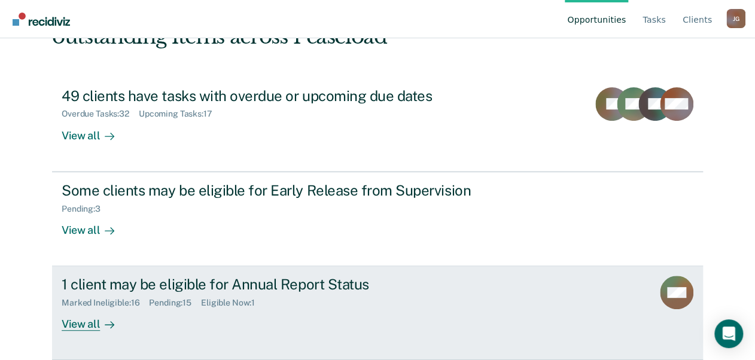 The height and width of the screenshot is (360, 755). I want to click on div: Marked Ineligible : 16, so click(105, 303).